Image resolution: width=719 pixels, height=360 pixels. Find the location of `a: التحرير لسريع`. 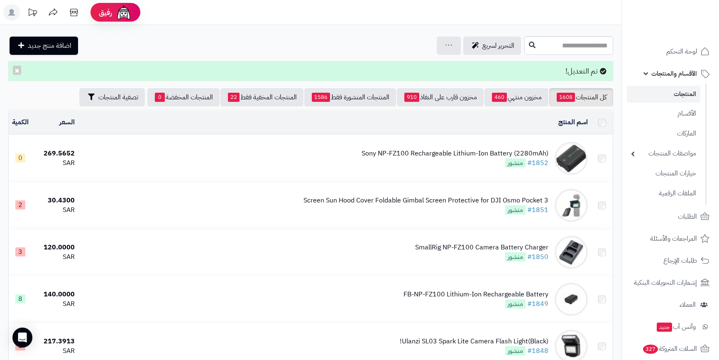

a: التحرير لسريع is located at coordinates (492, 46).